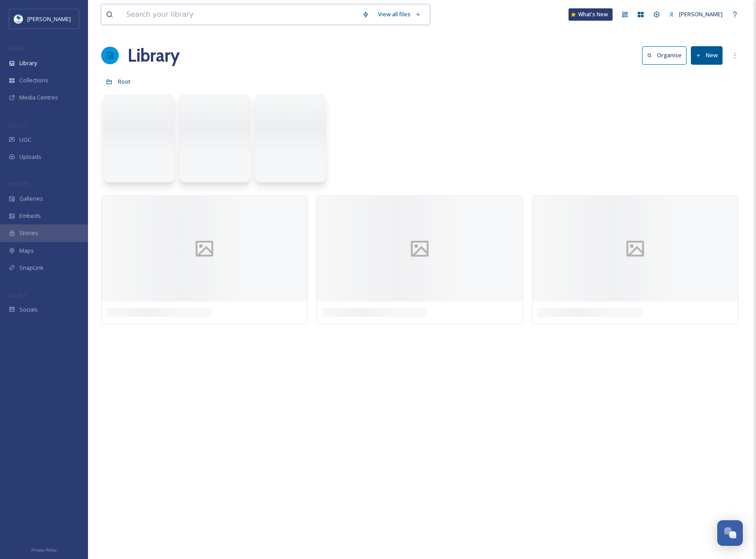 This screenshot has height=559, width=756. Describe the element at coordinates (591, 15) in the screenshot. I see `div: What's New` at that location.